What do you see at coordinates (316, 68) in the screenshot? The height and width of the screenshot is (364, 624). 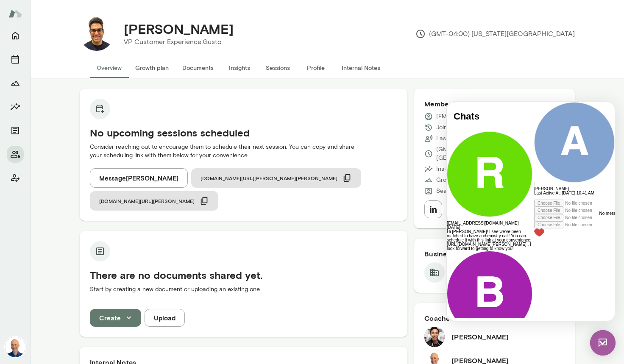 I see `button: Profile` at bounding box center [316, 68].